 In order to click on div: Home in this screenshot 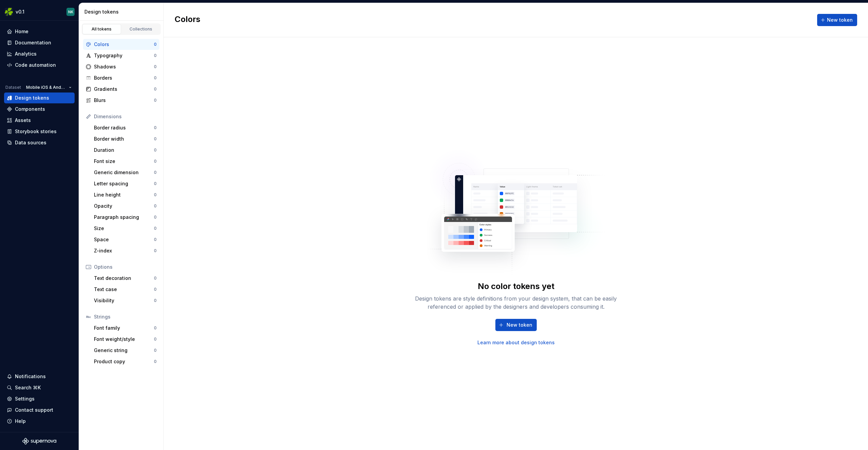, I will do `click(22, 32)`.